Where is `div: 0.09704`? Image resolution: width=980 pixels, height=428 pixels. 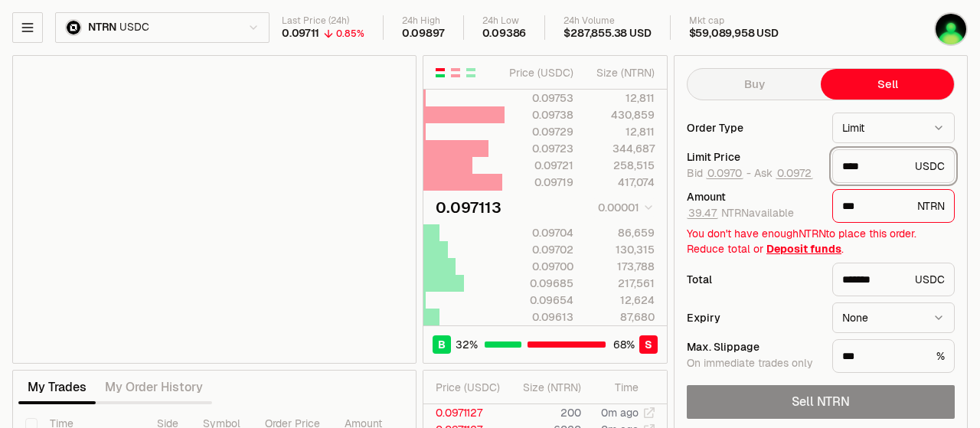 div: 0.09704 is located at coordinates (539, 233).